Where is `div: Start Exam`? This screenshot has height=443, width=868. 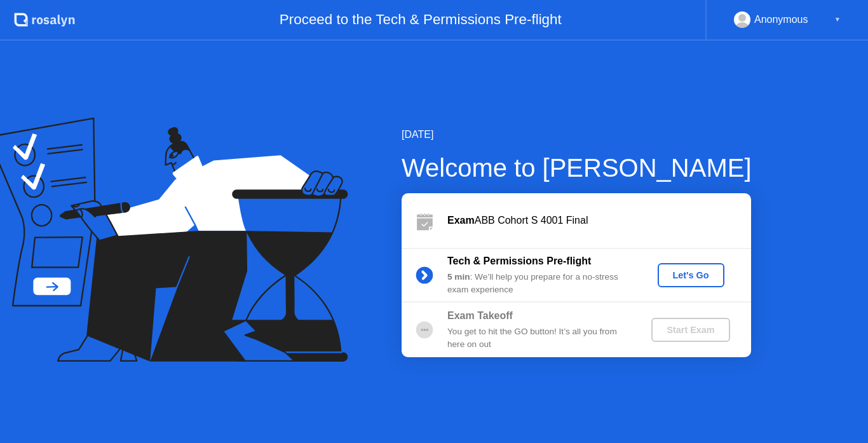 div: Start Exam is located at coordinates (690, 330).